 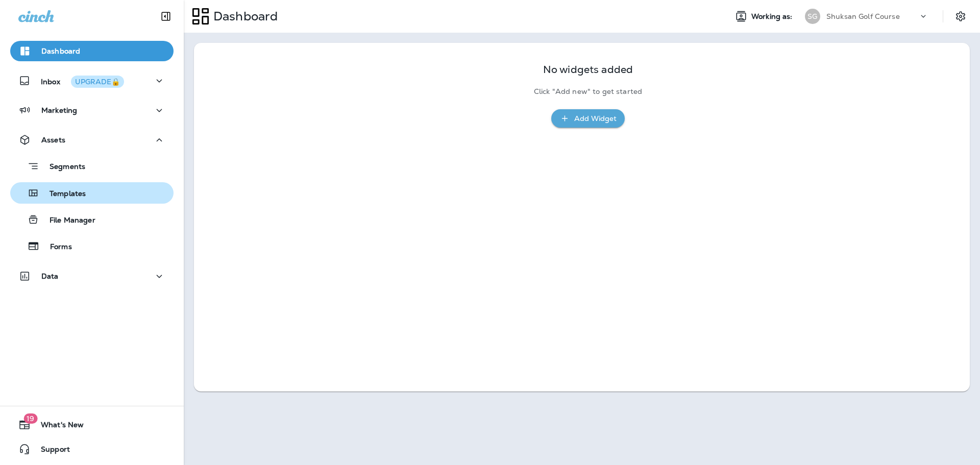 What do you see at coordinates (92, 51) in the screenshot?
I see `button: Dashboard` at bounding box center [92, 51].